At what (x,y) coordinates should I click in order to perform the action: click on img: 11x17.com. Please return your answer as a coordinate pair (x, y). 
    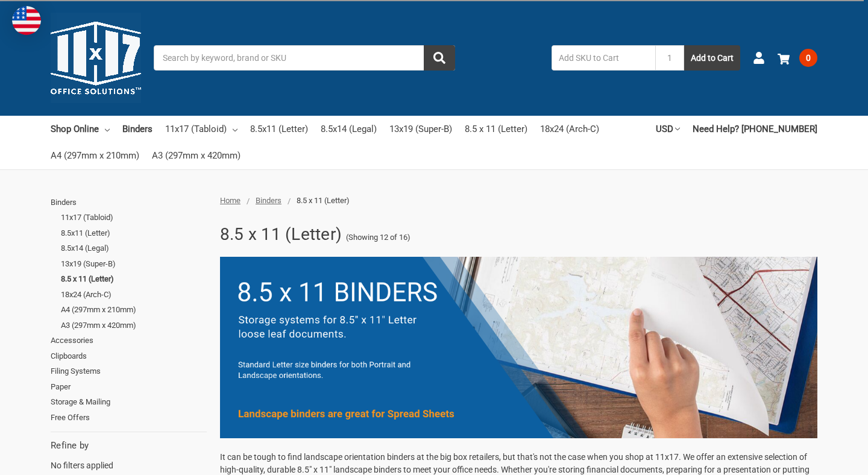
    Looking at the image, I should click on (96, 58).